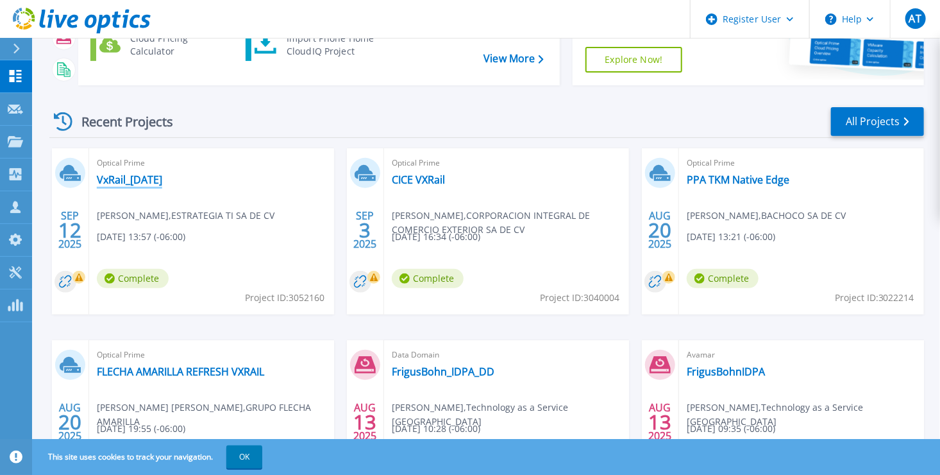 This screenshot has width=940, height=475. What do you see at coordinates (513, 58) in the screenshot?
I see `a: View More` at bounding box center [513, 58].